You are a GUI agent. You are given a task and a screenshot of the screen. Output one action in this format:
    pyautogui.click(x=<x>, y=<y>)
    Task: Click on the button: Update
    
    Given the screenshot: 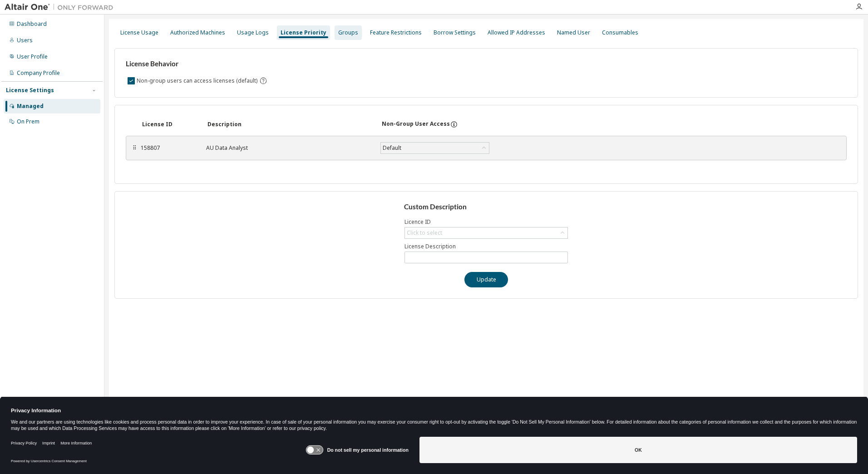 What is the action you would take?
    pyautogui.click(x=486, y=280)
    